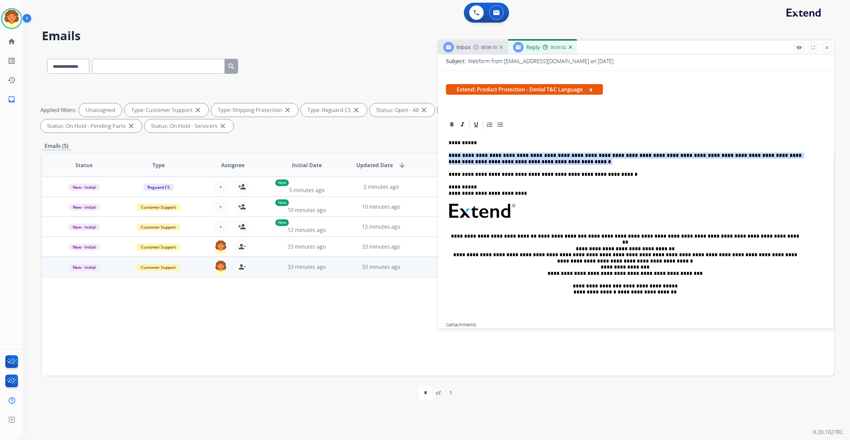  Describe the element at coordinates (58, 110) in the screenshot. I see `p: Applied filters:` at that location.